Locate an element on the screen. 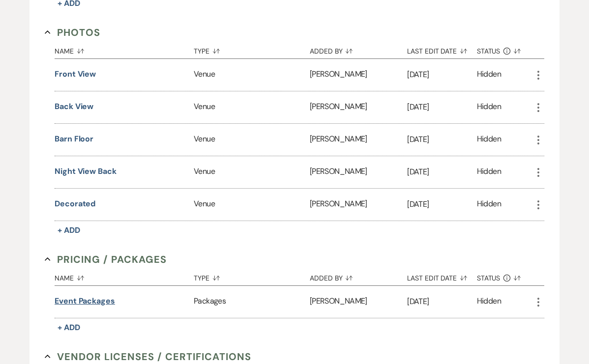  button: Barn Floor is located at coordinates (74, 139).